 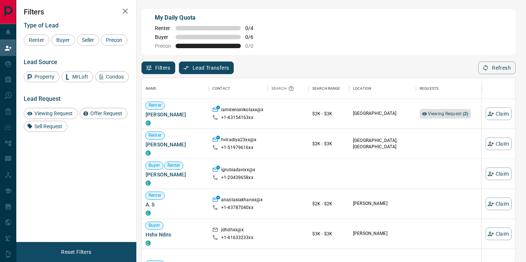 I want to click on div: Seller, so click(x=88, y=40).